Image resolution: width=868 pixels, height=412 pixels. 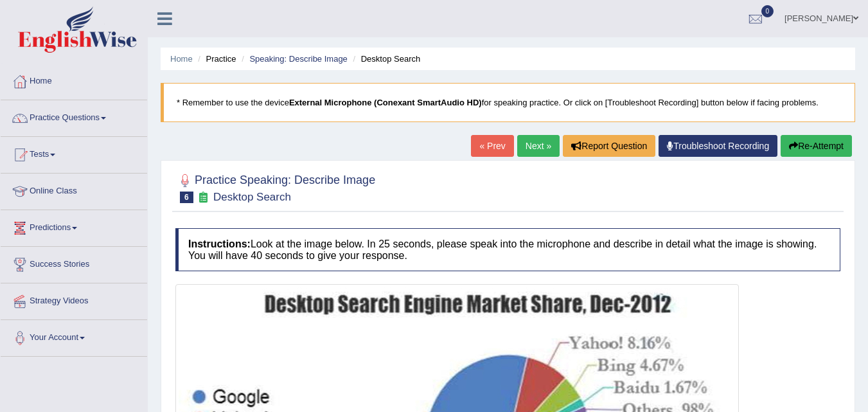 I want to click on a: Tests, so click(x=74, y=153).